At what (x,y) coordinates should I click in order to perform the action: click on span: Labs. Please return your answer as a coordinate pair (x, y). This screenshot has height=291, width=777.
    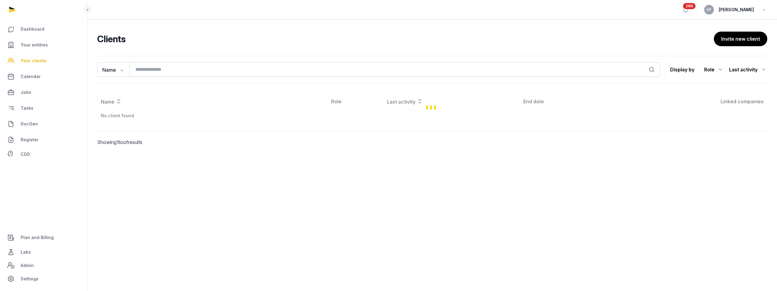
    Looking at the image, I should click on (26, 252).